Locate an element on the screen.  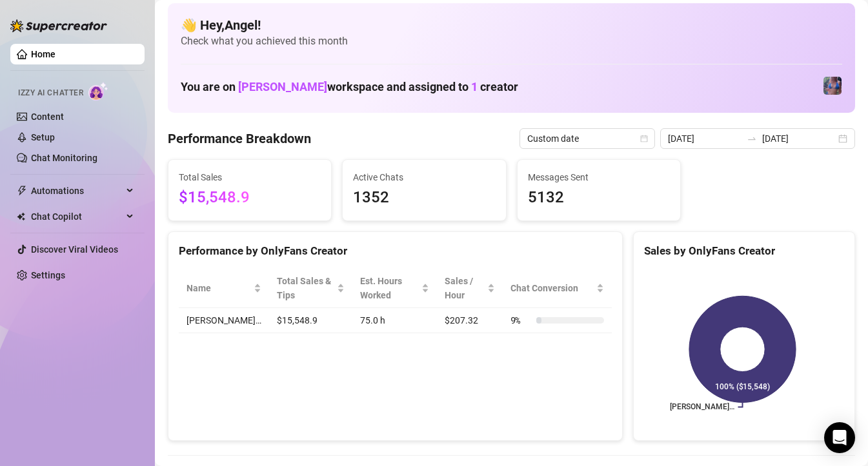
div: Open Intercom Messenger is located at coordinates (839, 438).